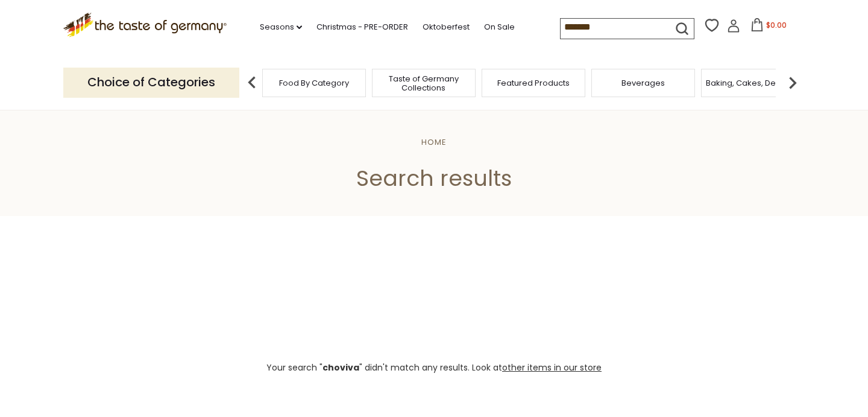  What do you see at coordinates (768, 27) in the screenshot?
I see `button: $0.00` at bounding box center [768, 27].